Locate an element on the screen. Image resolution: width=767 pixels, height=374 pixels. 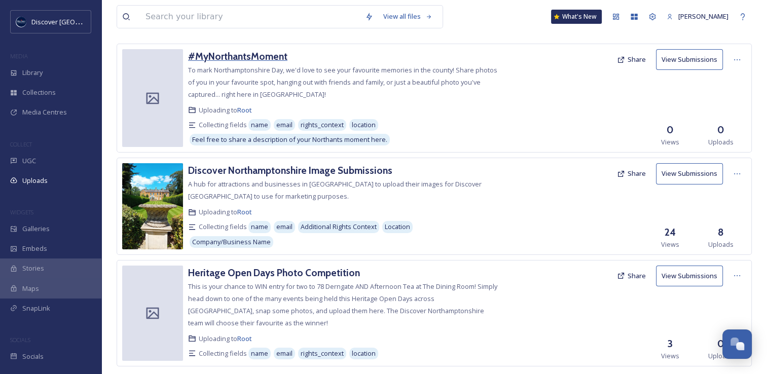
span: This is your chance to WIN entry for two to 78 Derngate AND Afternoon Tea at The Dining Room! Sim... is located at coordinates (343, 305).